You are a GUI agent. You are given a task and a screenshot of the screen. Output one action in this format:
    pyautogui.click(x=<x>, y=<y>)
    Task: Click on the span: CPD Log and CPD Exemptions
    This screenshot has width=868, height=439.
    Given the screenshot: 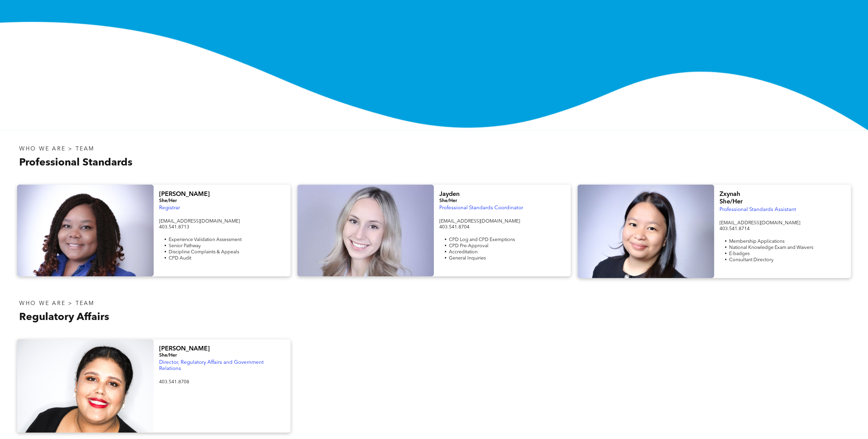 What is the action you would take?
    pyautogui.click(x=481, y=240)
    